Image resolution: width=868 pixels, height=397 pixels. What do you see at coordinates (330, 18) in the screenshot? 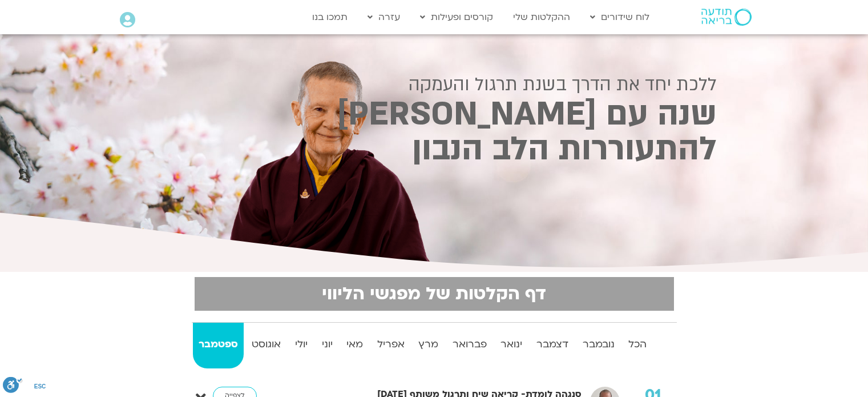
I see `a: תמכו בנו` at bounding box center [330, 18].